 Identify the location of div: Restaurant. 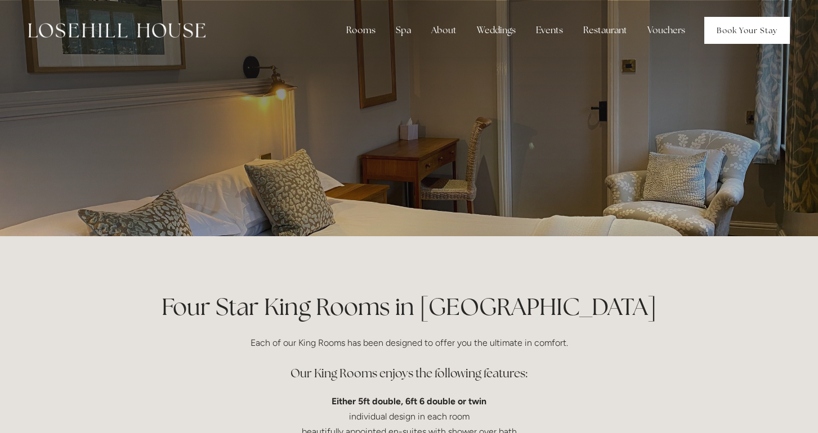
(605, 30).